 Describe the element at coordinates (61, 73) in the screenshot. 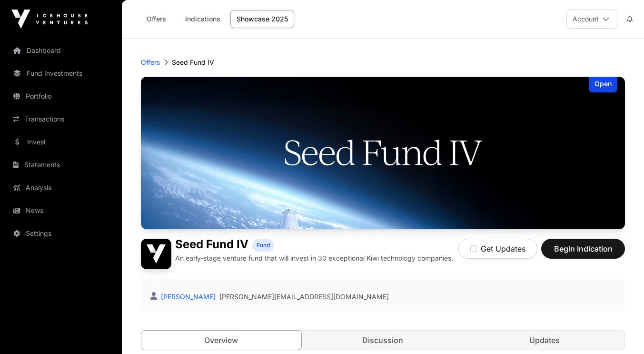

I see `a: Fund Investments` at that location.